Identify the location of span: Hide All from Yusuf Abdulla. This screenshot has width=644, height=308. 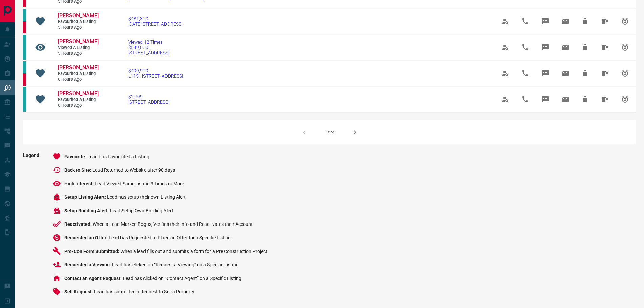
(605, 48).